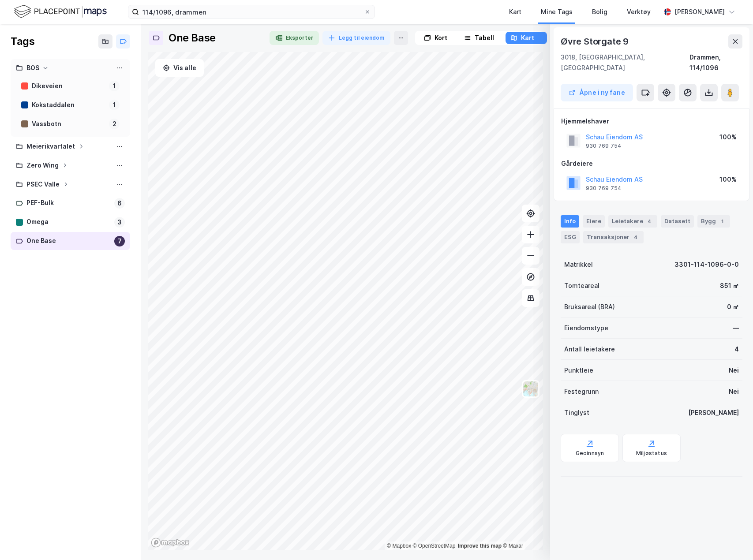 Image resolution: width=753 pixels, height=560 pixels. Describe the element at coordinates (119, 203) in the screenshot. I see `div: 6` at that location.